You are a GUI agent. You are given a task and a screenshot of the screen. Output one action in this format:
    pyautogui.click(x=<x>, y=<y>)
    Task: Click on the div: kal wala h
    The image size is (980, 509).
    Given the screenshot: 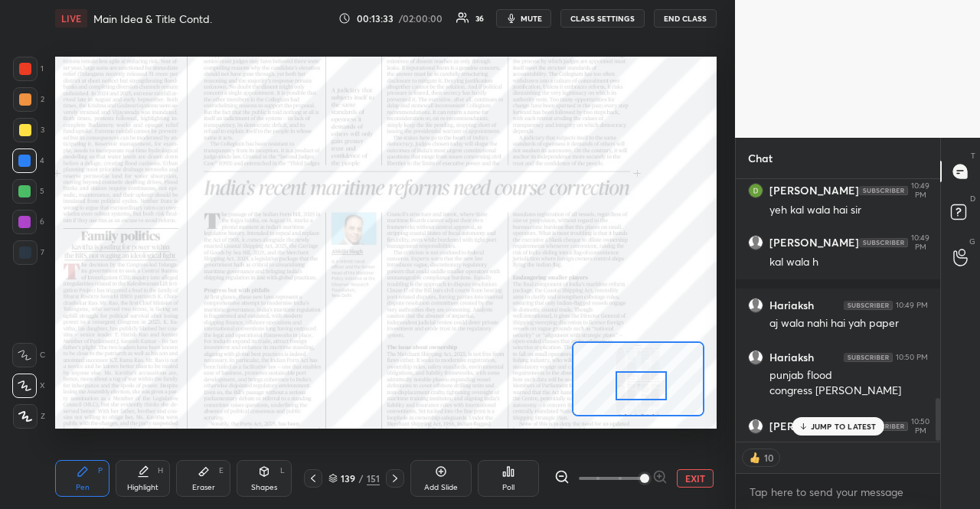 What is the action you would take?
    pyautogui.click(x=848, y=263)
    